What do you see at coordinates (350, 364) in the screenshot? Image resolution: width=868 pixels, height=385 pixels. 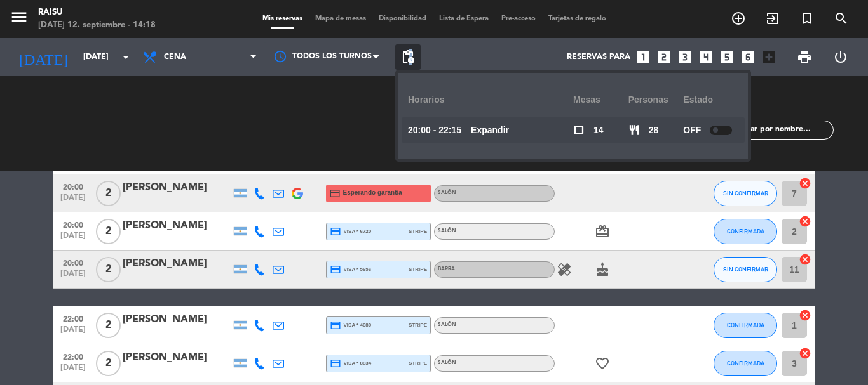 I see `span: visa * 8834` at bounding box center [350, 364].